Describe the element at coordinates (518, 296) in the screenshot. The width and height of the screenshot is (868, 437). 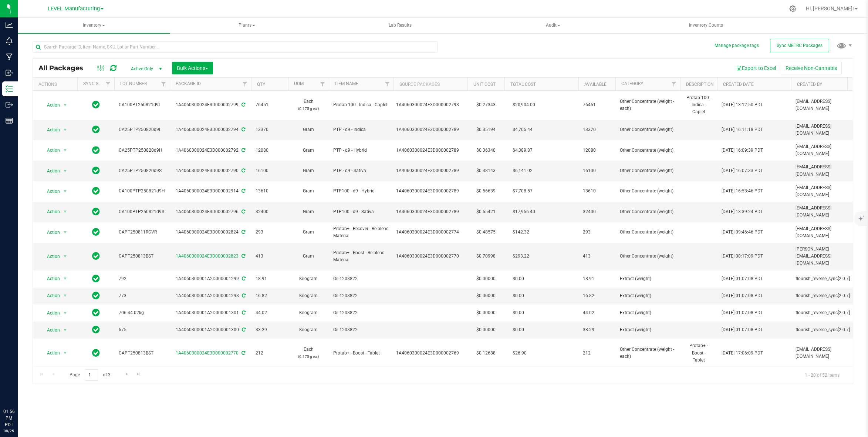
I see `span: $0.00` at that location.